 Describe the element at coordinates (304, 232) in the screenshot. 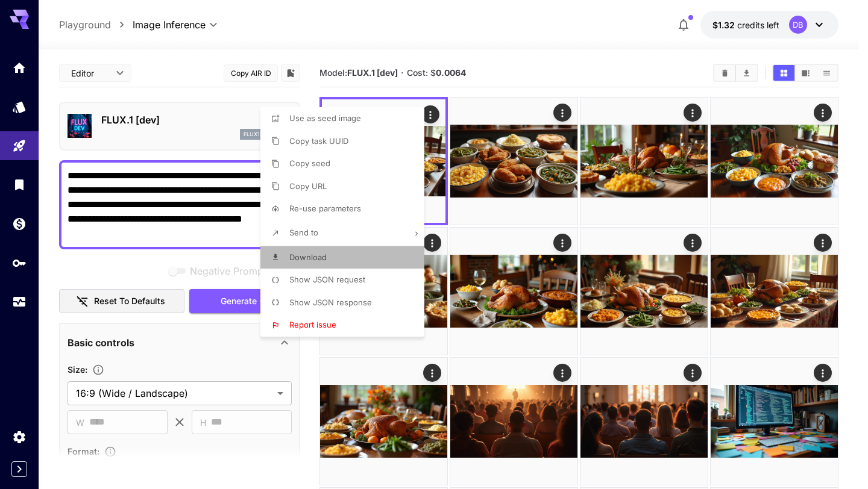

I see `span: Send to` at that location.